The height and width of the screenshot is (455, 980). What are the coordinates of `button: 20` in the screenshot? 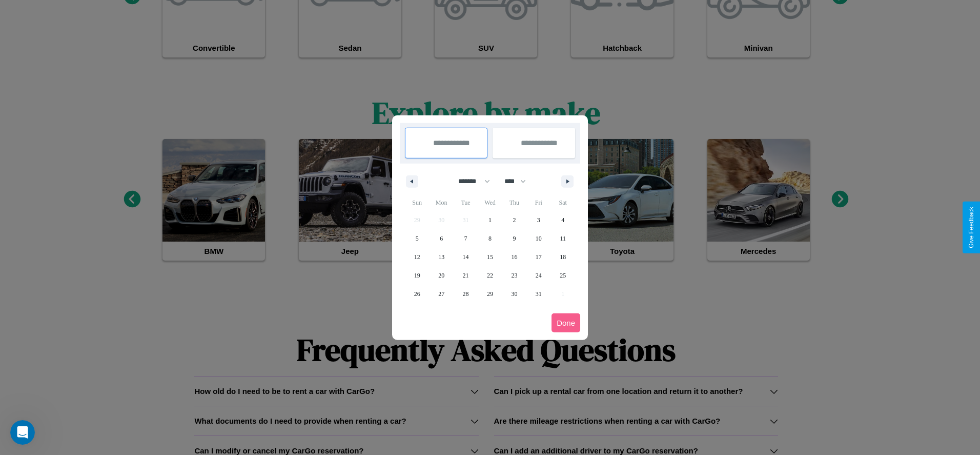 It's located at (441, 276).